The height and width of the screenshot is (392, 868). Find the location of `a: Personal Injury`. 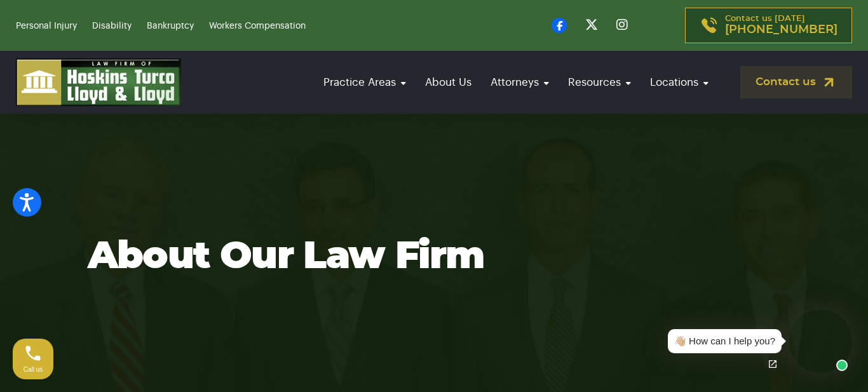

a: Personal Injury is located at coordinates (47, 26).